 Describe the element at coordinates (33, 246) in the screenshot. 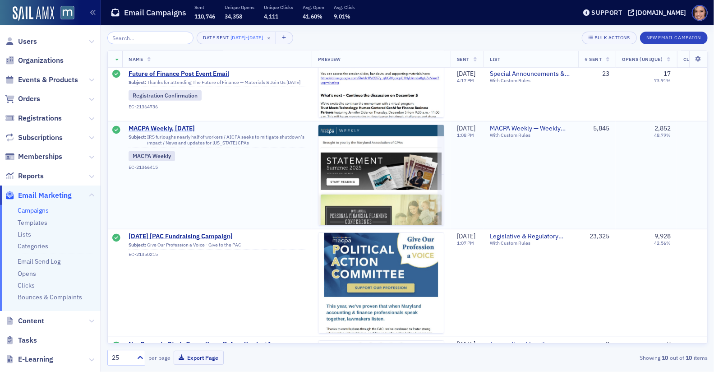

I see `a: Categories` at that location.